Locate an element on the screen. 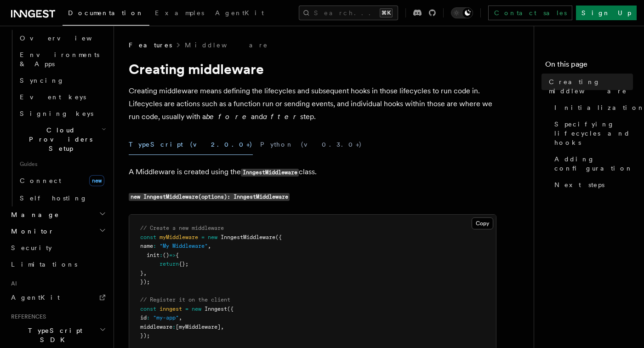 The height and width of the screenshot is (348, 644). button: Manage is located at coordinates (57, 215).